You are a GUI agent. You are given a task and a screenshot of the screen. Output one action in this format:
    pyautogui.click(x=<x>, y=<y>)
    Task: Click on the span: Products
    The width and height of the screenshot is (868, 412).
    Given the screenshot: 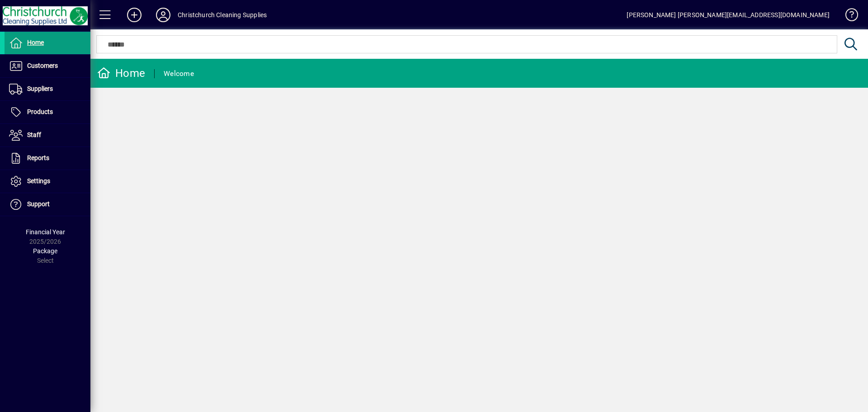 What is the action you would take?
    pyautogui.click(x=40, y=112)
    